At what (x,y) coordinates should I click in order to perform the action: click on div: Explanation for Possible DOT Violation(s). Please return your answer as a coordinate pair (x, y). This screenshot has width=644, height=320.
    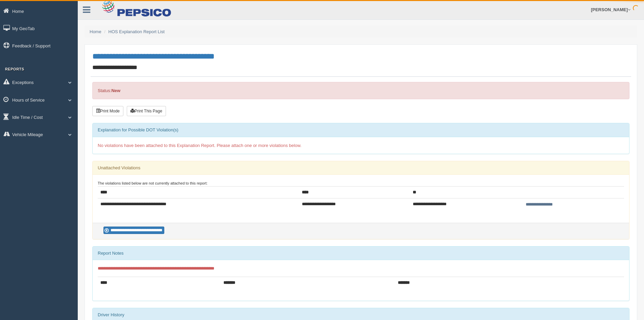
    Looking at the image, I should click on (361, 130).